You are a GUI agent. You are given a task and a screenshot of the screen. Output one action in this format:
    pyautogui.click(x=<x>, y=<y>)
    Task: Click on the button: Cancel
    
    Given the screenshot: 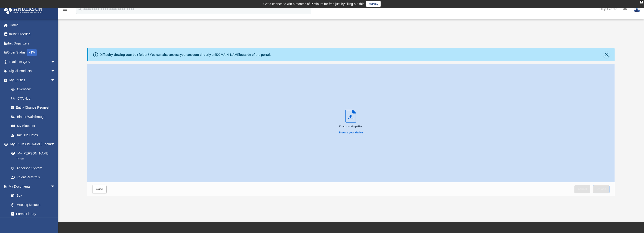 What is the action you would take?
    pyautogui.click(x=583, y=189)
    